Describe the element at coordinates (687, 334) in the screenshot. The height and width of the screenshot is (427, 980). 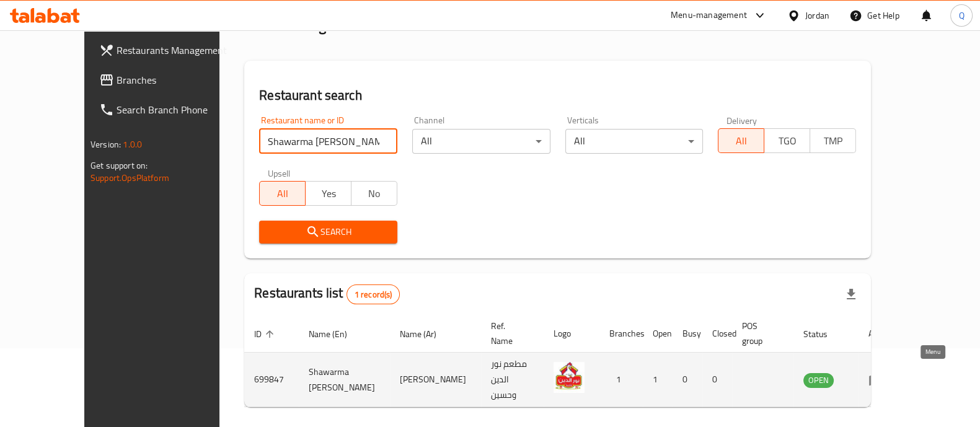
I see `th: Busy` at that location.